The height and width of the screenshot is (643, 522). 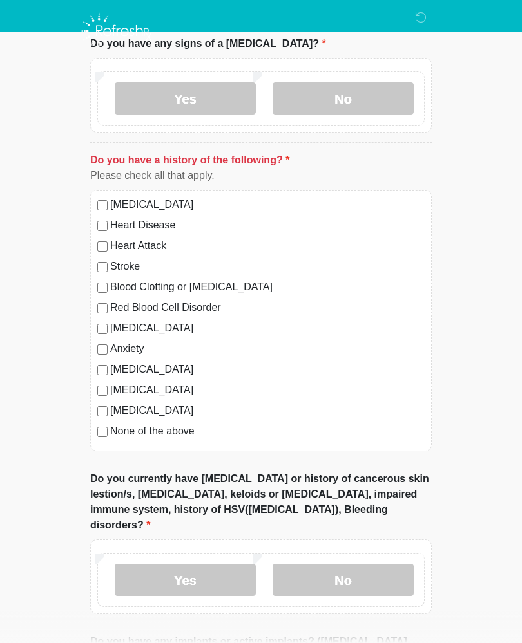 I want to click on label: Red Blood Cell Disorder, so click(x=267, y=308).